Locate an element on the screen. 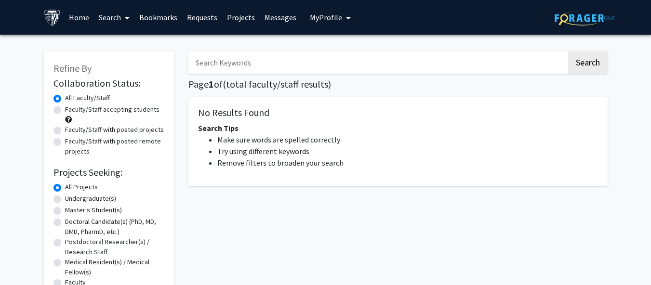  label: Master's Student(s) is located at coordinates (93, 210).